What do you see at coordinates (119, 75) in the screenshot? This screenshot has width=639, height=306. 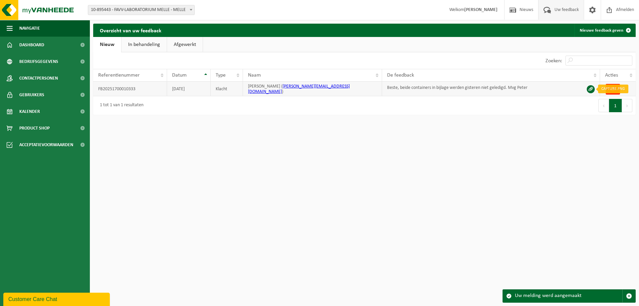 I see `span: Referentienummer` at bounding box center [119, 75].